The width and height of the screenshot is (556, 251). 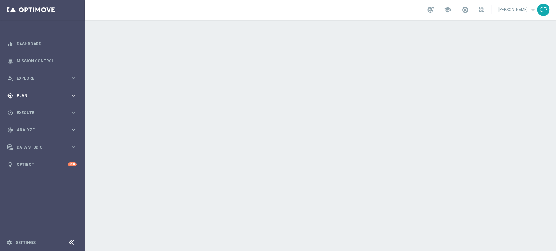 What do you see at coordinates (42, 61) in the screenshot?
I see `div: Mission Control` at bounding box center [42, 61].